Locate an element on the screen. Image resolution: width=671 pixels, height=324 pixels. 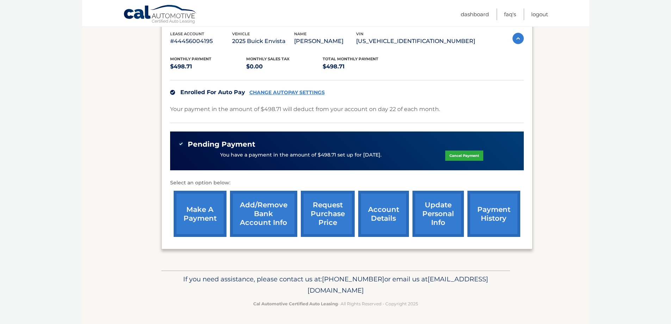
strong: Cal Automotive Certified Auto Leasing is located at coordinates (296, 303).